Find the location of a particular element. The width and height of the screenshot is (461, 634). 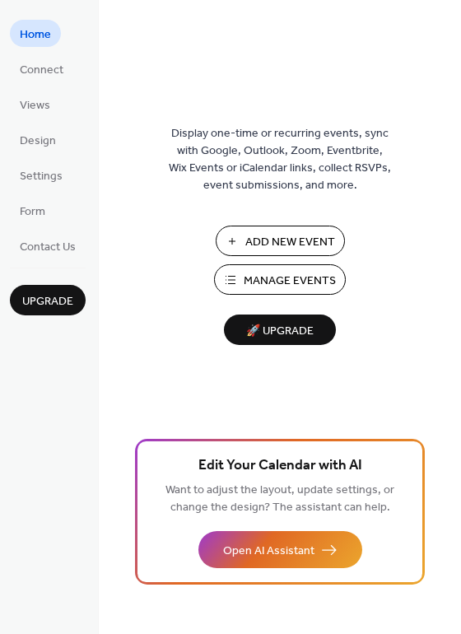

button: Add New Event is located at coordinates (280, 240).